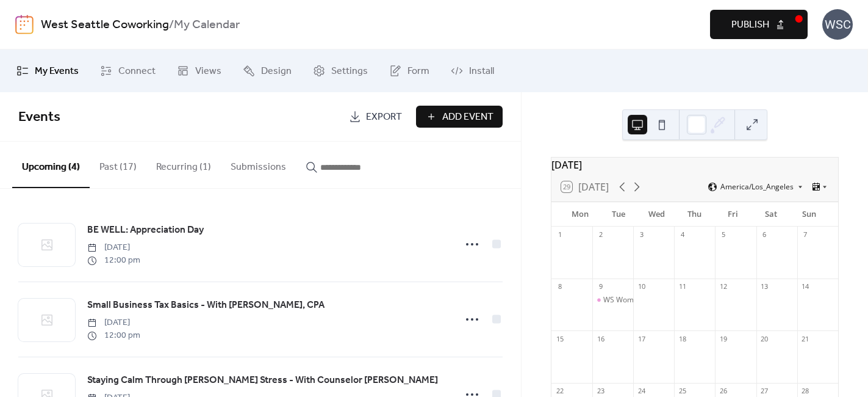 The width and height of the screenshot is (868, 397). Describe the element at coordinates (723, 286) in the screenshot. I see `div: 12` at that location.